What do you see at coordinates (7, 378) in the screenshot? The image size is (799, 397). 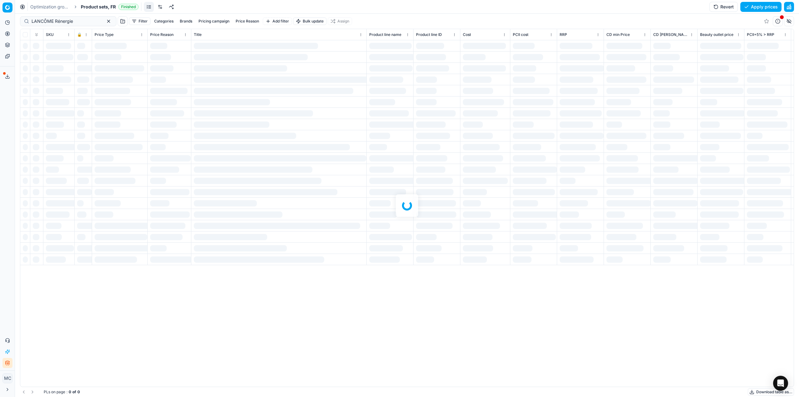 I see `button: MC` at bounding box center [7, 378].